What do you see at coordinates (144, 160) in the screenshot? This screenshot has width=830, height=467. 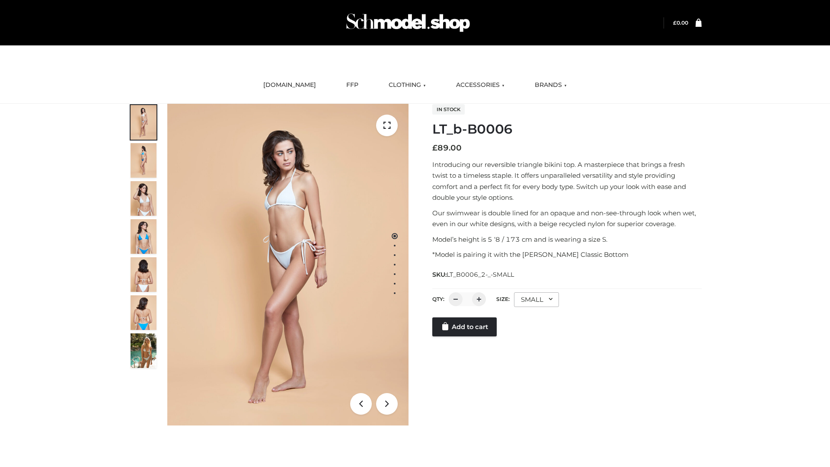 I see `img: ArielClassicBikiniTop_CloudNine_AzureSky_OW114ECO_2-scaled.jpg` at bounding box center [144, 160].